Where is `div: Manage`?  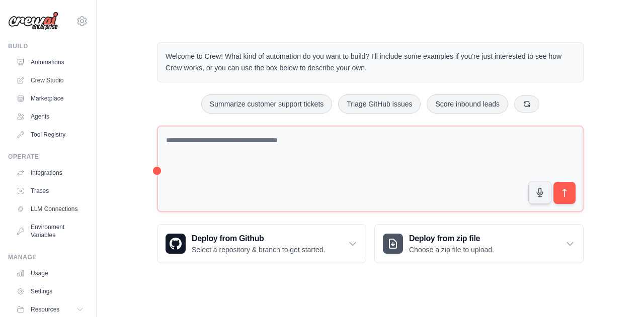 div: Manage is located at coordinates (48, 257).